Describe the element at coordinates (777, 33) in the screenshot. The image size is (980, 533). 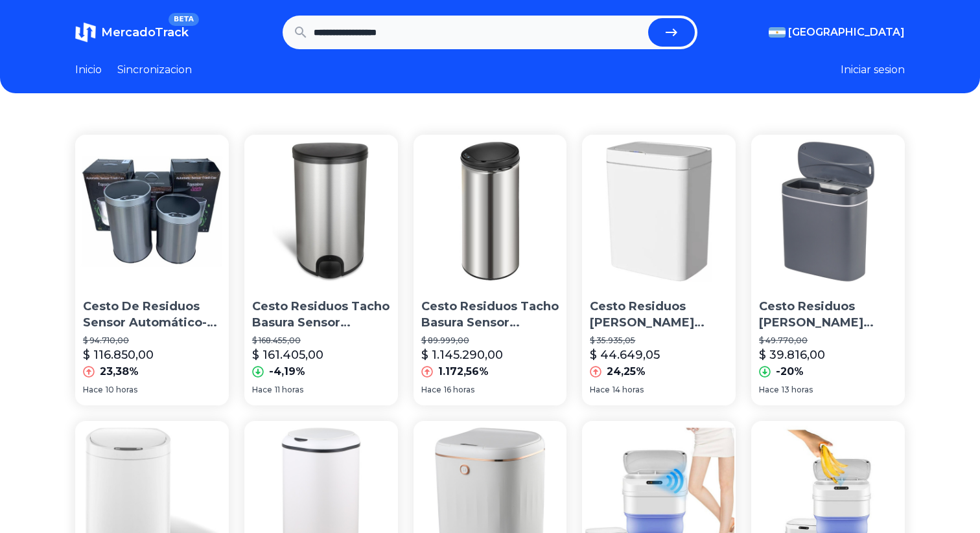
I see `img: Argentina` at that location.